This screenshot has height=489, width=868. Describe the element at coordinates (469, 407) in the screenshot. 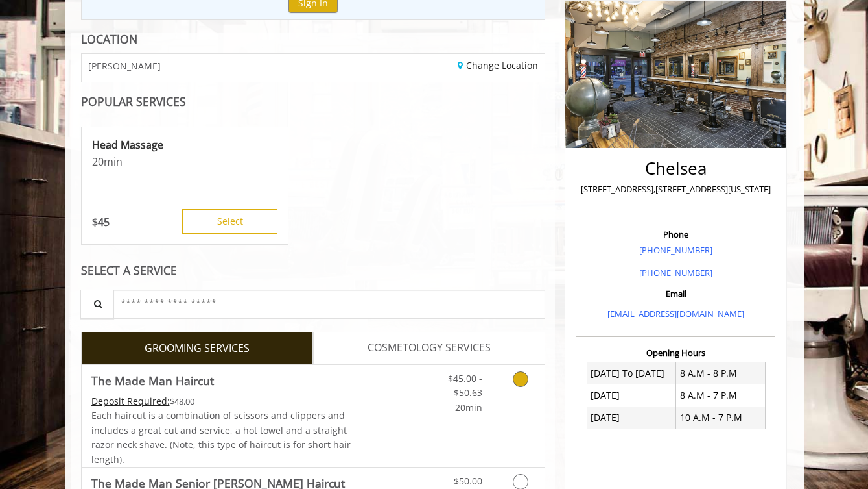

I see `span: 20min` at that location.